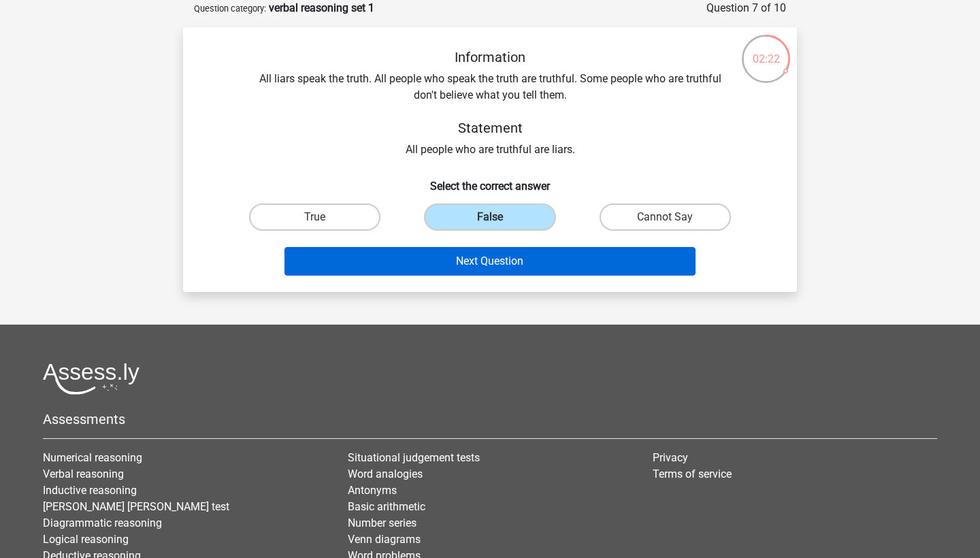  I want to click on a: Word analogies, so click(385, 474).